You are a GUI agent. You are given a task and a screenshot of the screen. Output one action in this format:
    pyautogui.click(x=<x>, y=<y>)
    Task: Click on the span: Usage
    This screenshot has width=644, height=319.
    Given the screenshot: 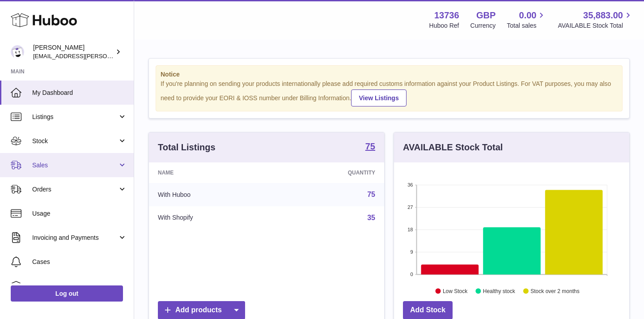 What is the action you would take?
    pyautogui.click(x=80, y=213)
    